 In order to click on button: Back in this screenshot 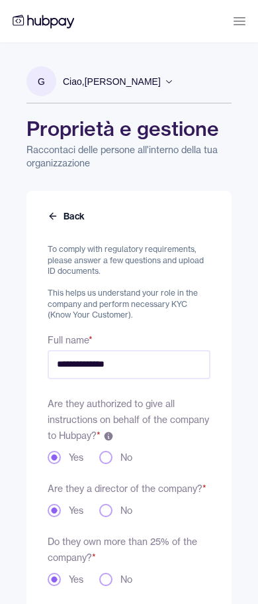, I will do `click(68, 216)`.